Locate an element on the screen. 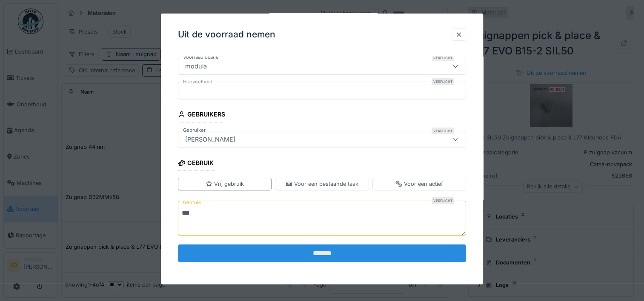 The image size is (644, 301). h3: Uit de voorraad nemen is located at coordinates (227, 35).